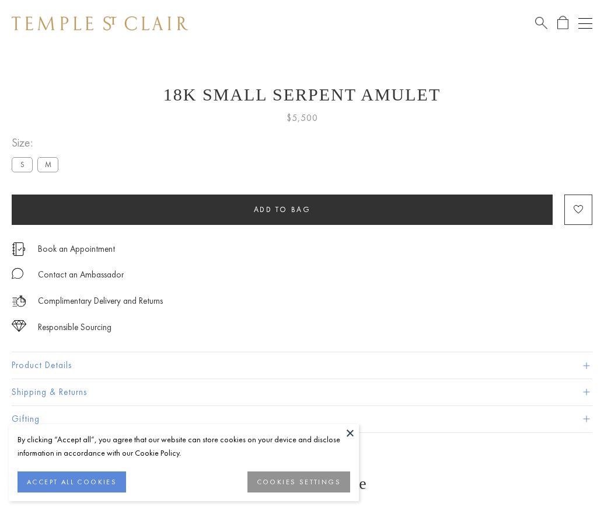  I want to click on button: Product Details, so click(302, 365).